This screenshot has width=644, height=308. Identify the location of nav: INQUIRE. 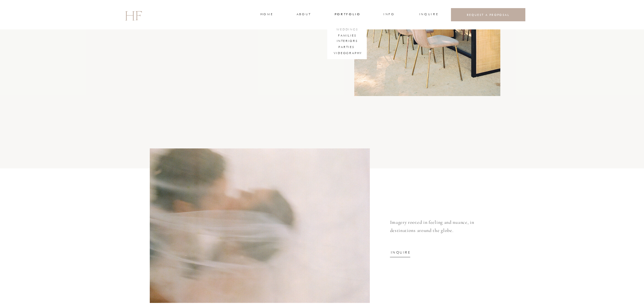
(400, 252).